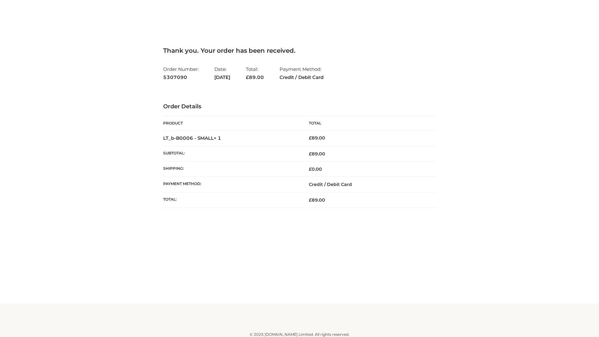 This screenshot has height=337, width=599. Describe the element at coordinates (368, 123) in the screenshot. I see `th: Total` at that location.